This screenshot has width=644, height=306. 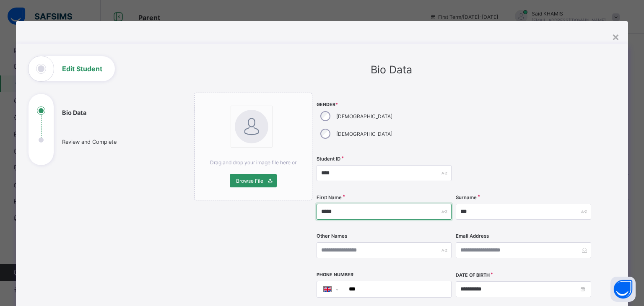 What do you see at coordinates (384, 104) in the screenshot?
I see `span: Gender` at bounding box center [384, 104].